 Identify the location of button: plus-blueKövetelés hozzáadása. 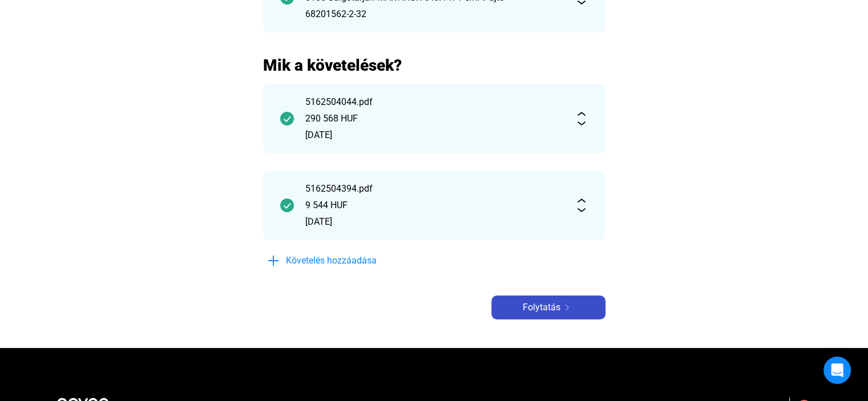
(349, 261).